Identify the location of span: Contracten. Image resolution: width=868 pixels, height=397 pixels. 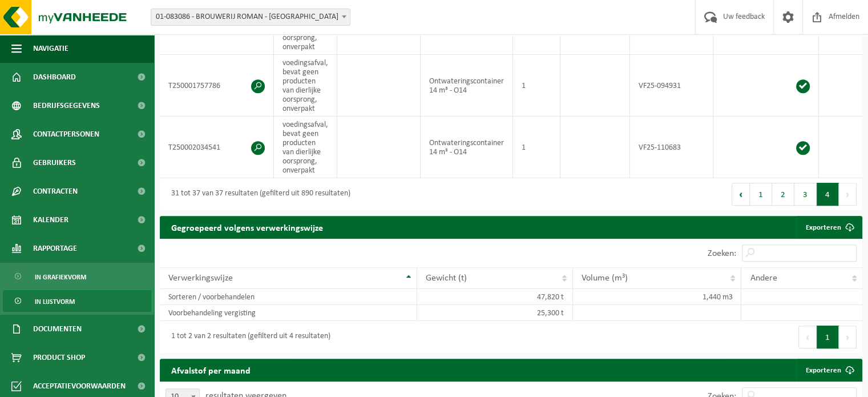
(55, 191).